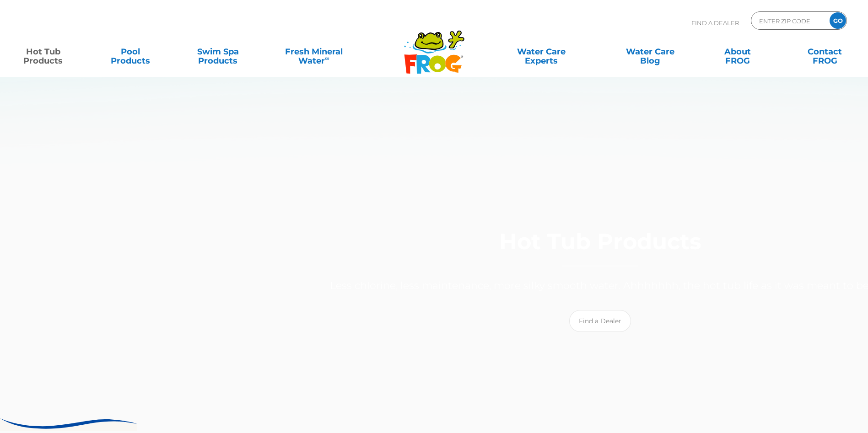  I want to click on a: ContactFROG, so click(824, 52).